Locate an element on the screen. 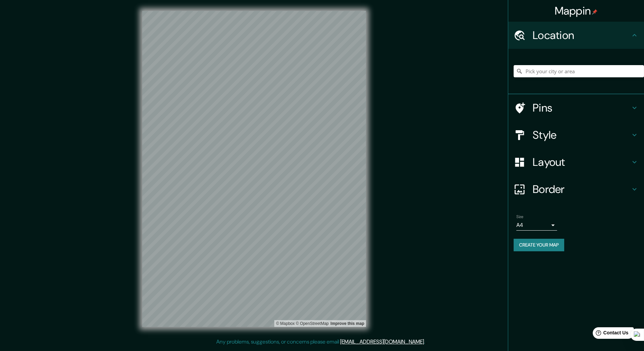  input: Pick your city or area is located at coordinates (578, 71).